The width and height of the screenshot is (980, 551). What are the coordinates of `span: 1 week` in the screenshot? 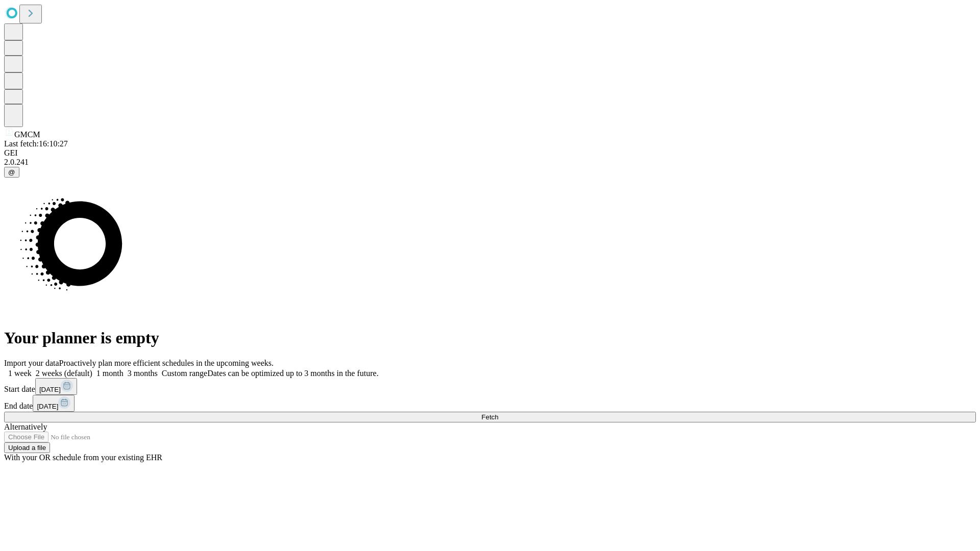 It's located at (20, 373).